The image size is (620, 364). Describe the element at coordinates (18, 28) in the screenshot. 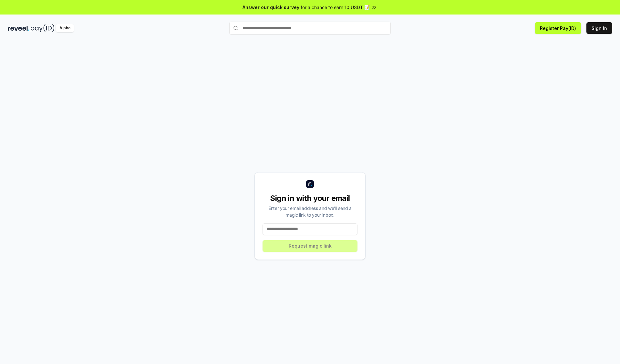

I see `img: reveel_dark` at that location.